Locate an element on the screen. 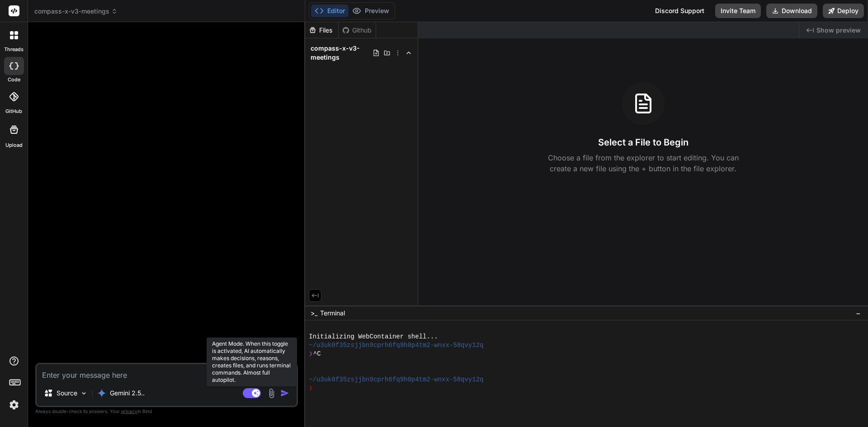 The image size is (868, 427). span: ^C is located at coordinates (316, 353).